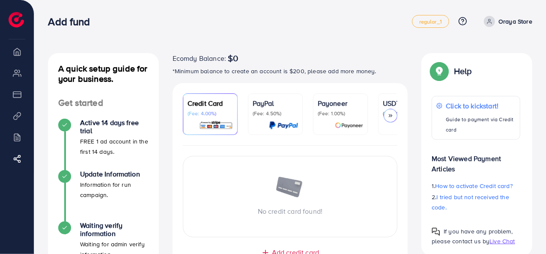  What do you see at coordinates (515, 21) in the screenshot?
I see `p: Oraya Store` at bounding box center [515, 21].